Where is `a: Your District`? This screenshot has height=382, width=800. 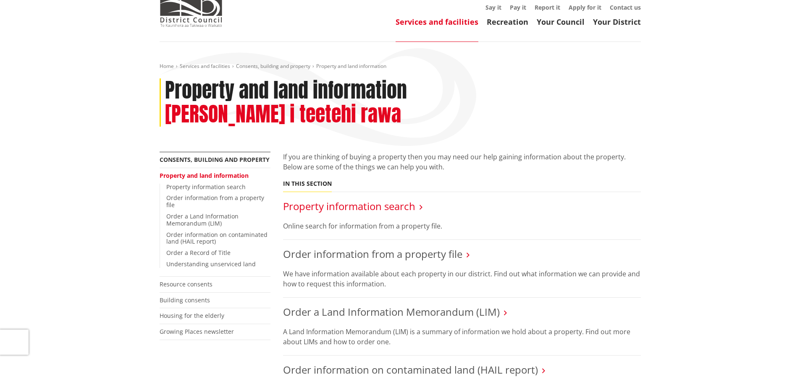
a: Your District is located at coordinates (617, 22).